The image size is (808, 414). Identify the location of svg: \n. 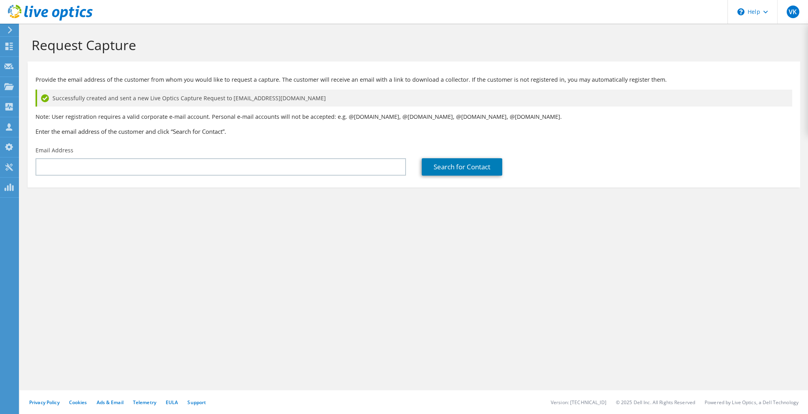
(741, 12).